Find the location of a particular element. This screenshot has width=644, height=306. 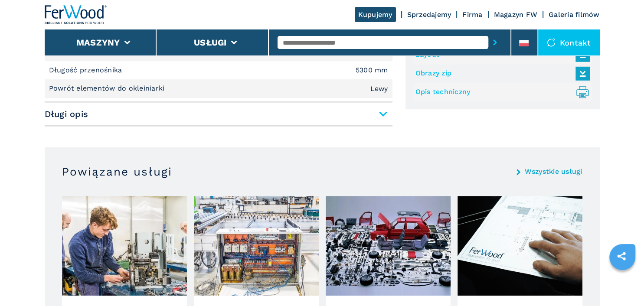

p: Powrót elementów do okleiniarki is located at coordinates (108, 88).